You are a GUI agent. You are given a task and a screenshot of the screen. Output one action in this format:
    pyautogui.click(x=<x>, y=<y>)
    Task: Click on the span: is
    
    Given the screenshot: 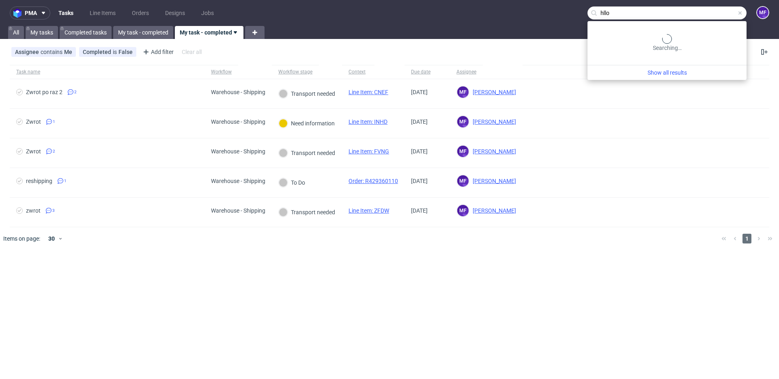 What is the action you would take?
    pyautogui.click(x=116, y=52)
    